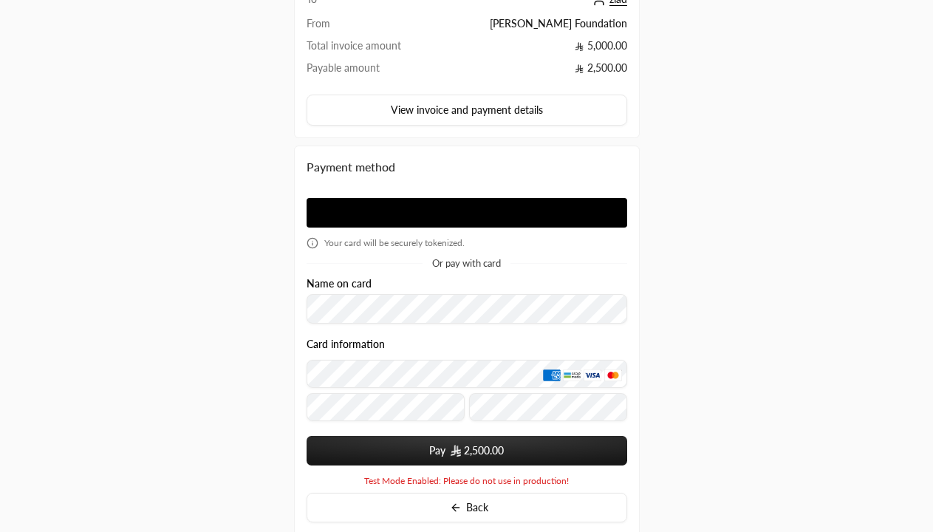 The height and width of the screenshot is (532, 933). I want to click on span: Or pay with card, so click(466, 263).